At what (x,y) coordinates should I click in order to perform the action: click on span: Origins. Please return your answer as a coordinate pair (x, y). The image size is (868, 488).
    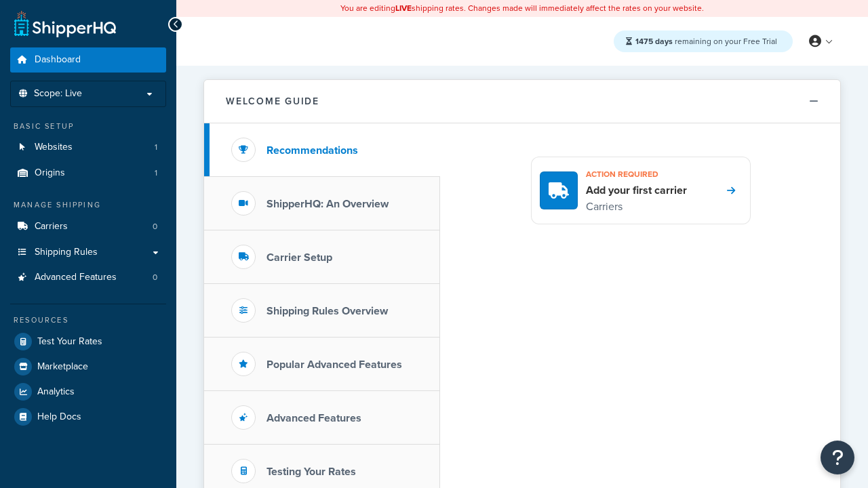
    Looking at the image, I should click on (49, 173).